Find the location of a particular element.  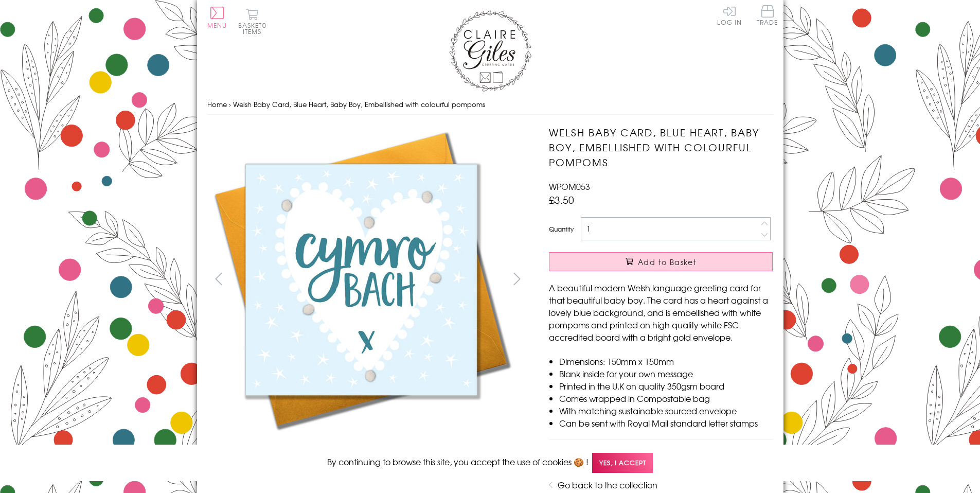

nav: breadcrumbs is located at coordinates (490, 104).